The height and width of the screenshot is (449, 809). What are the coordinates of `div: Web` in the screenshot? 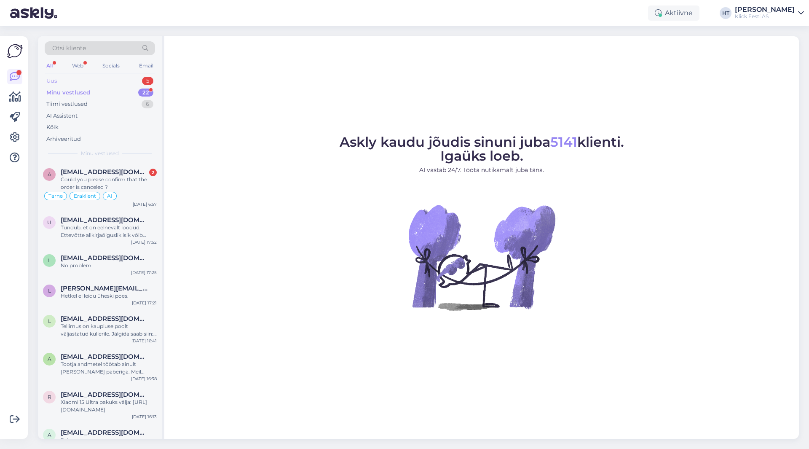 It's located at (77, 66).